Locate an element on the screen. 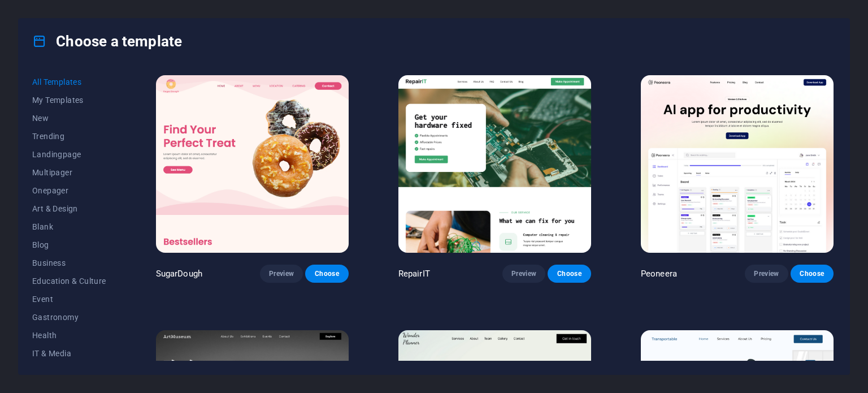 This screenshot has width=868, height=393. span: My Templates is located at coordinates (69, 100).